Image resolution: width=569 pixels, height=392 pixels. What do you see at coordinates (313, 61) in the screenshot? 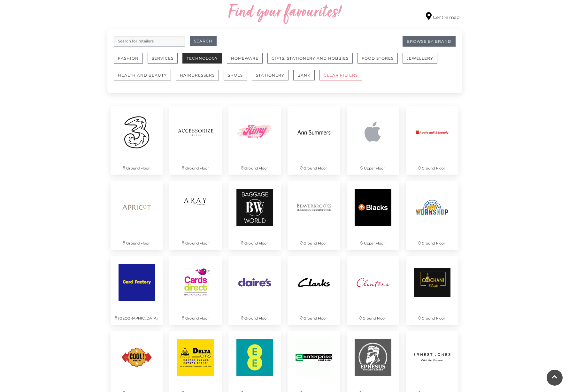
I see `a: Gifts, Stationery and Hobbies` at bounding box center [313, 61].